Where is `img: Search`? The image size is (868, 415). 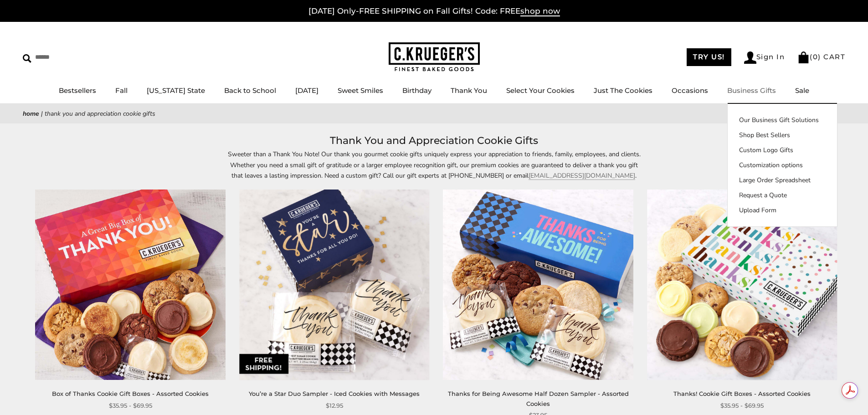 img: Search is located at coordinates (27, 58).